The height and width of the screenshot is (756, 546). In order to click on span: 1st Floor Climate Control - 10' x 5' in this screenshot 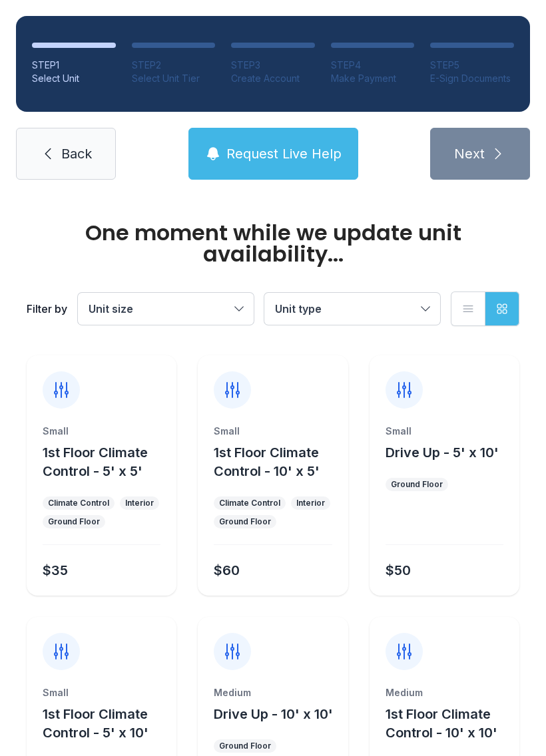, I will do `click(266, 462)`.